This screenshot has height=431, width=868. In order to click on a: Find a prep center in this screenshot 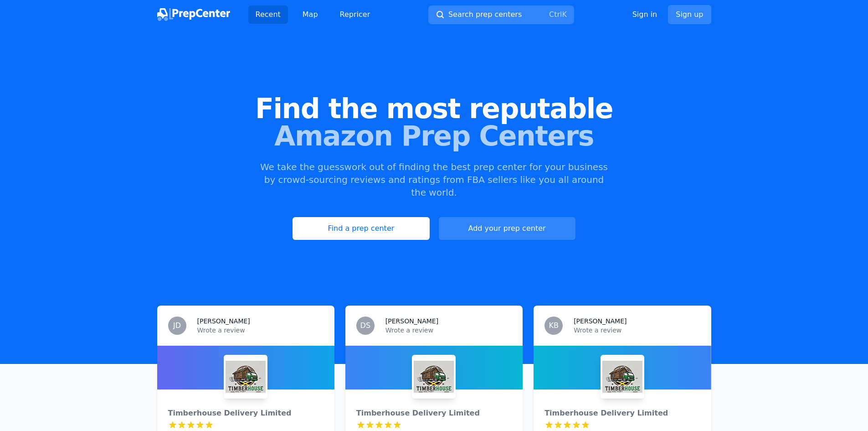, I will do `click(361, 229)`.